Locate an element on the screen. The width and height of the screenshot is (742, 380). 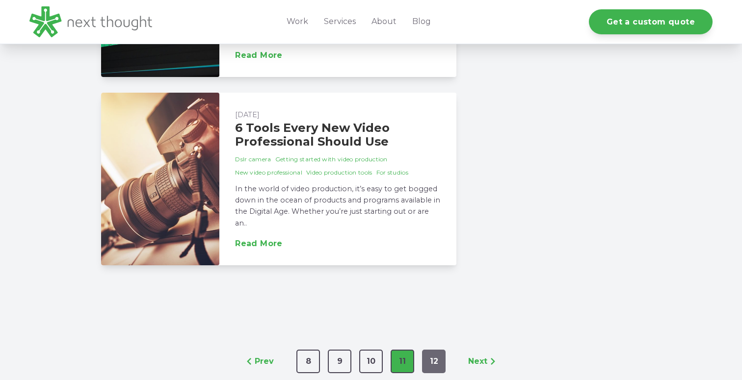
a: Video production tools is located at coordinates (339, 173).